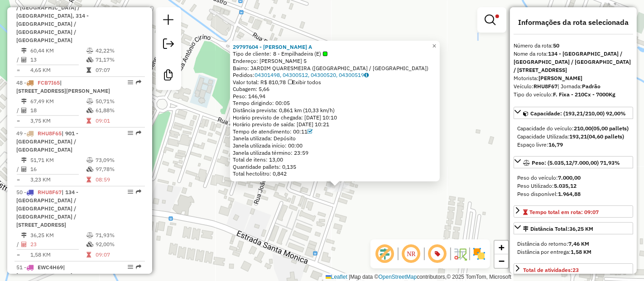 This screenshot has width=644, height=281. I want to click on div: Tempo de atendimento: 00:11, so click(335, 131).